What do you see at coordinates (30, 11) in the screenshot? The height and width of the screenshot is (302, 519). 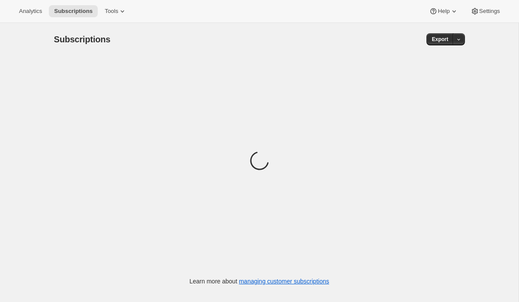 I see `button: Analytics` at bounding box center [30, 11].